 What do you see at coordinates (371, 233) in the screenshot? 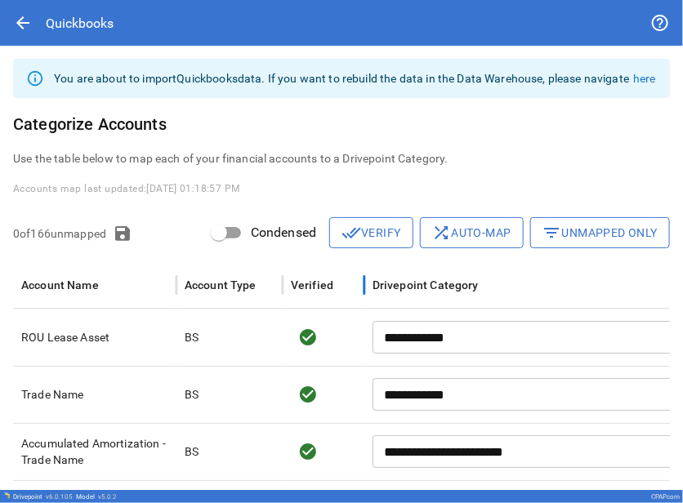
I see `button: Verify` at bounding box center [371, 233].